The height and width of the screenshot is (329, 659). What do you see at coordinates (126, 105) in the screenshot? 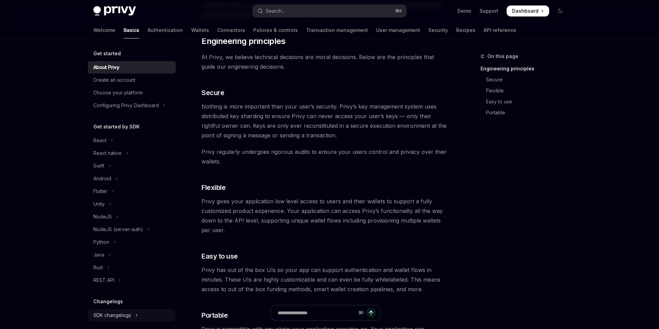
I see `div: Configuring Privy Dashboard` at bounding box center [126, 105].